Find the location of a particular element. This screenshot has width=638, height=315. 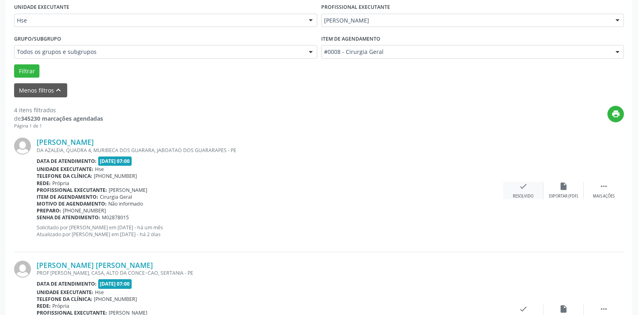

button: Filtrar is located at coordinates (27, 71).